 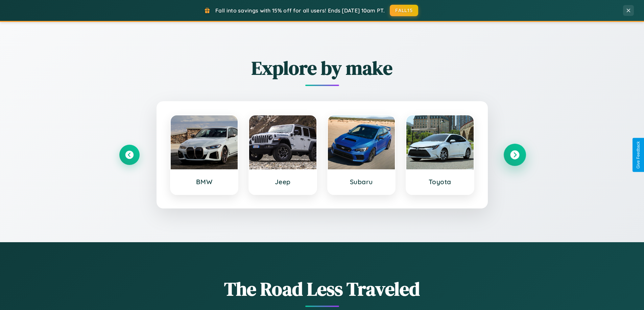 I want to click on h3: Jeep, so click(x=283, y=182).